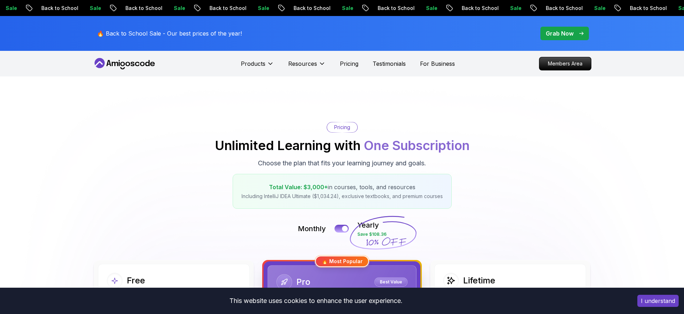 This screenshot has width=684, height=314. What do you see at coordinates (658, 301) in the screenshot?
I see `button: Accept cookies` at bounding box center [658, 301].